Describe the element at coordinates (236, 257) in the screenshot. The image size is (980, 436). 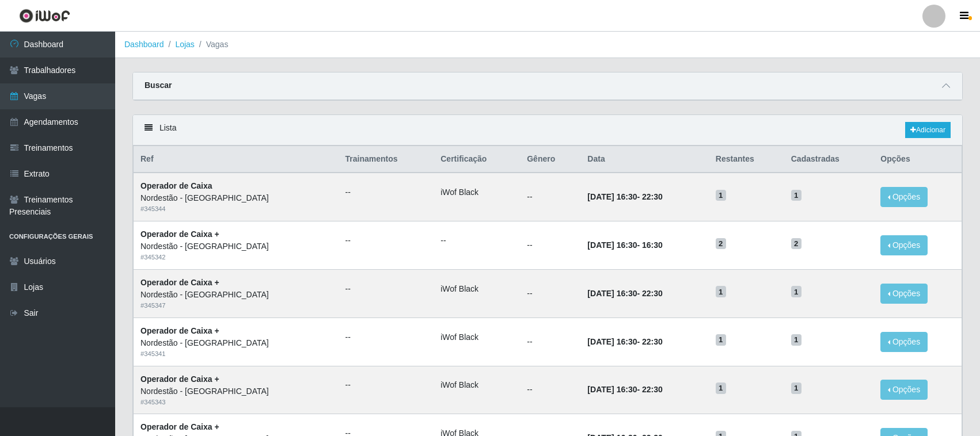
I see `div: # 345342` at that location.